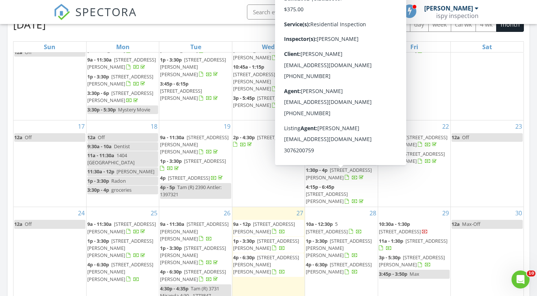 Image resolution: width=537 pixels, height=296 pixels. Describe the element at coordinates (463, 24) in the screenshot. I see `button: cal wk` at that location.